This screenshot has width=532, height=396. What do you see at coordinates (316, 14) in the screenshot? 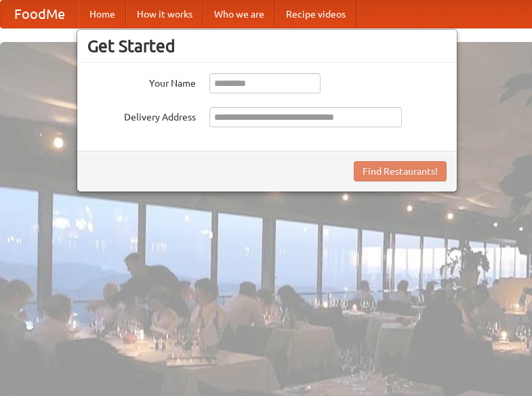
I see `a: Recipe videos` at bounding box center [316, 14].